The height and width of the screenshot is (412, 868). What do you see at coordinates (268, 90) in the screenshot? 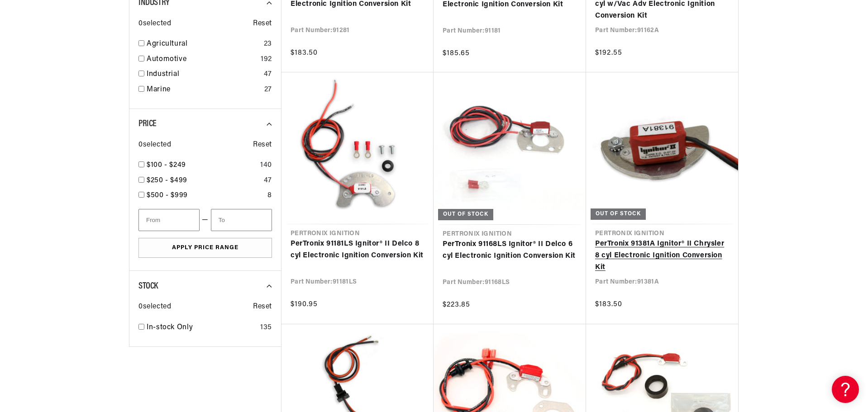
I see `div: 27` at bounding box center [268, 90].